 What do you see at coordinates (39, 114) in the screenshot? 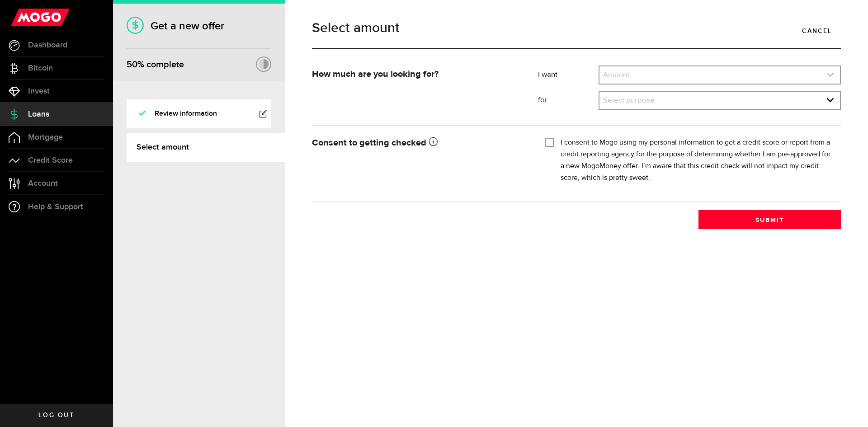
I see `span: Loans` at bounding box center [39, 114].